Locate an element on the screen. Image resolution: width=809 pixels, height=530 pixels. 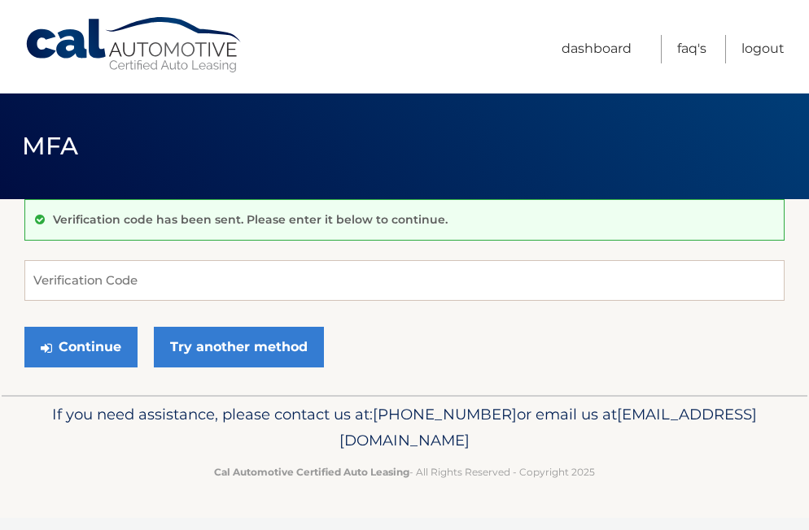
a: Try another method is located at coordinates (238, 347).